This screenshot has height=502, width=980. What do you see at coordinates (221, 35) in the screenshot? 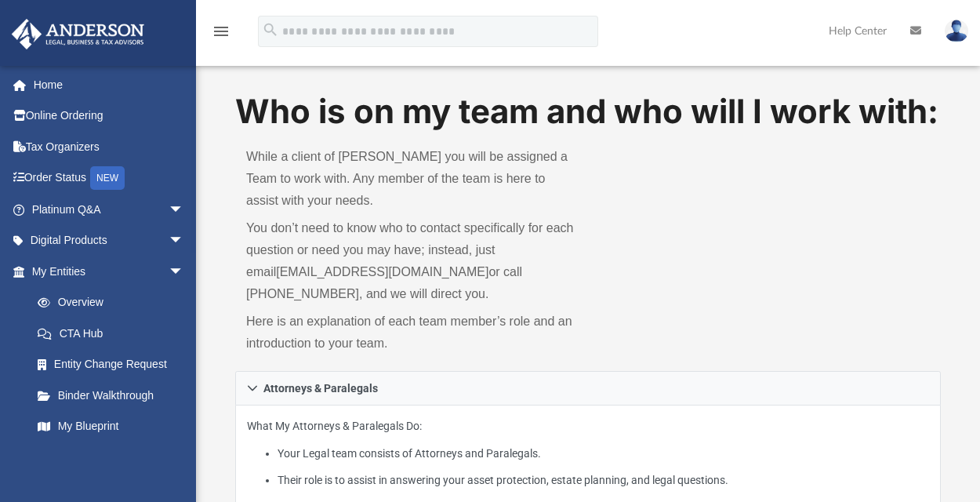
I see `a: menu` at bounding box center [221, 35].